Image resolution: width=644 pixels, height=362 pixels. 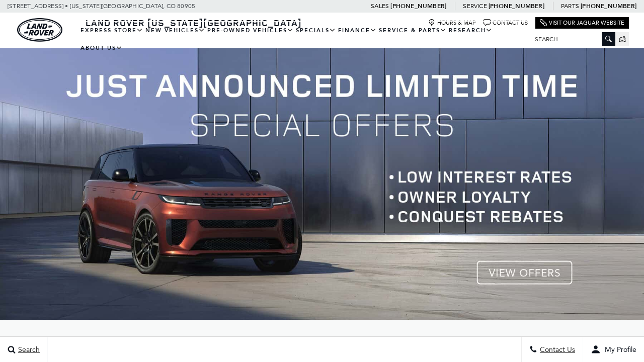 I want to click on a: Visit Our Jaguar Website, so click(x=582, y=23).